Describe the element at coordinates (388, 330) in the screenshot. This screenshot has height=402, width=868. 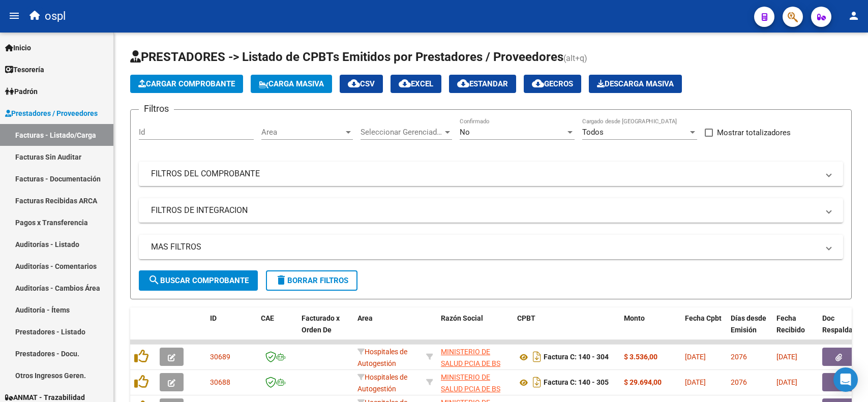
I see `datatable-header-cell: Area` at that location.